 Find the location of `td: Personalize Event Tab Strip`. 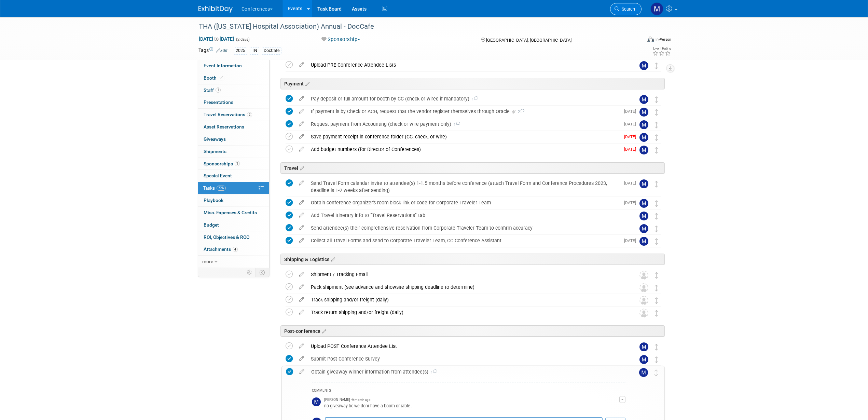

td: Personalize Event Tab Strip is located at coordinates (250, 272).